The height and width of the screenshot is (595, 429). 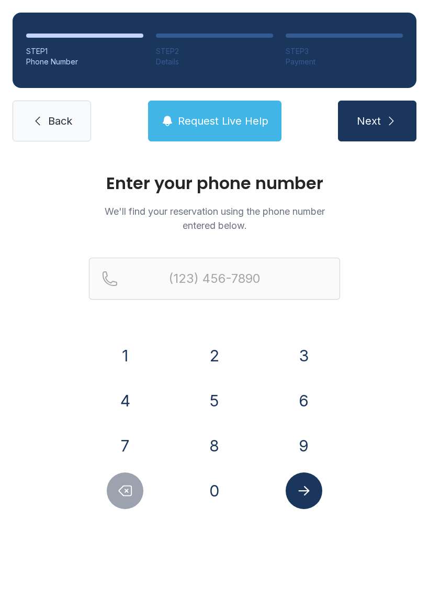 I want to click on button: 0, so click(x=215, y=491).